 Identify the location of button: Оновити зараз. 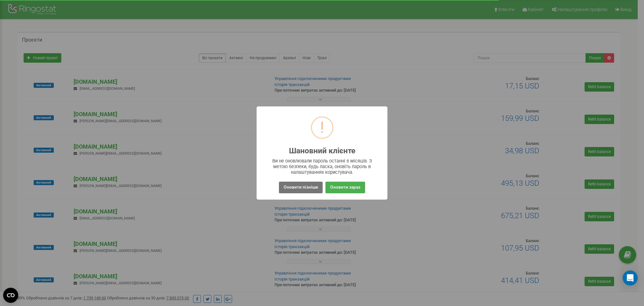
(345, 187).